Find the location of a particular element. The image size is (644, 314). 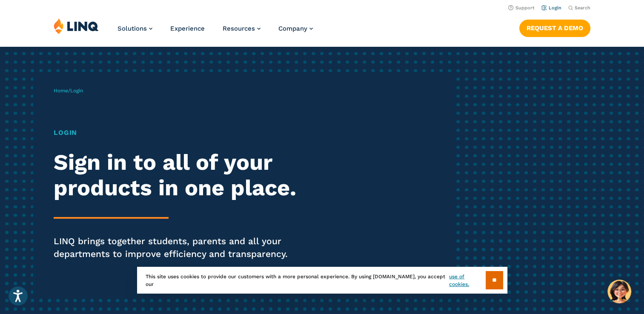

nav: Primary Navigation is located at coordinates (215, 32).